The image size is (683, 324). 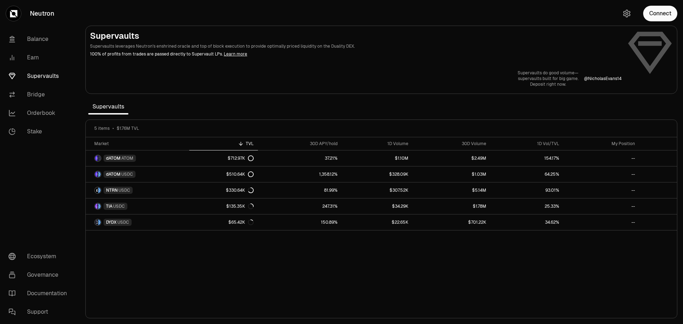 What do you see at coordinates (40, 132) in the screenshot?
I see `a: Stake` at bounding box center [40, 132].